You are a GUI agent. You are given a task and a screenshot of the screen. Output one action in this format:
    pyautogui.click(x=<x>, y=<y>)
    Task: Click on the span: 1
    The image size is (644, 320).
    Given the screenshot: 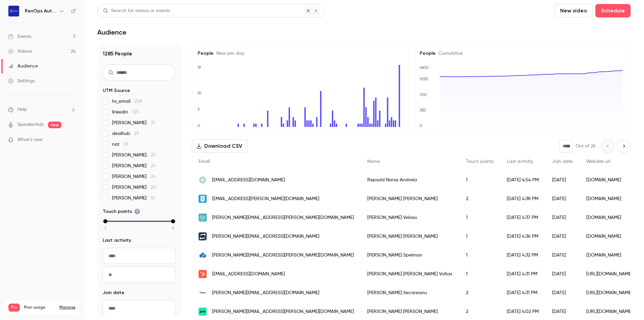 What is the action you would take?
    pyautogui.click(x=105, y=228)
    